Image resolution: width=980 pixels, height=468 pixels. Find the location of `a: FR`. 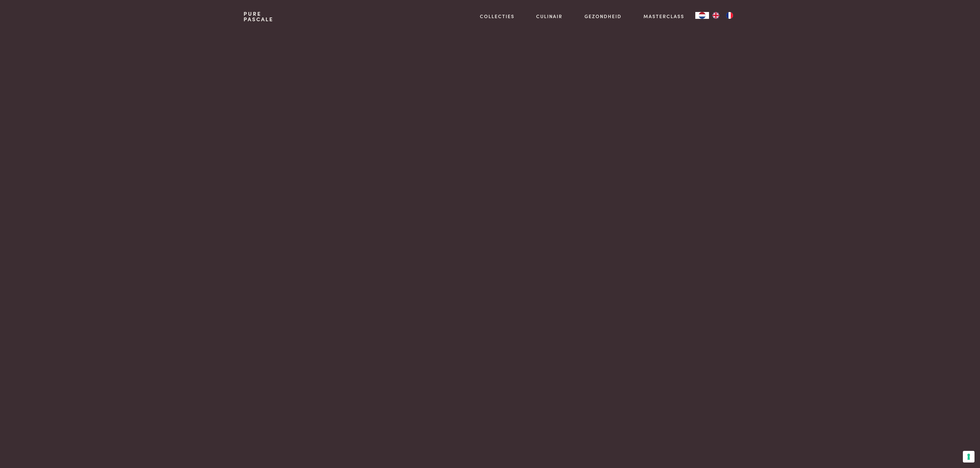

a: FR is located at coordinates (729, 15).